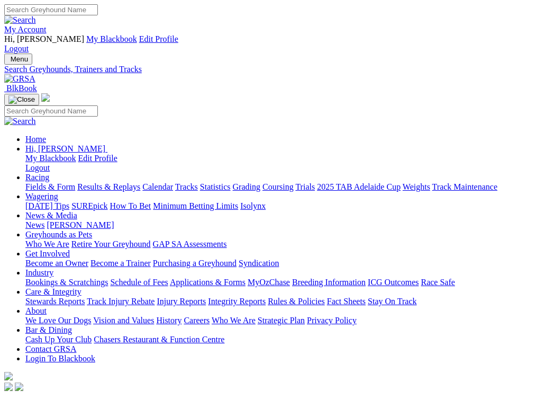  What do you see at coordinates (215, 186) in the screenshot?
I see `a: Statistics` at bounding box center [215, 186].